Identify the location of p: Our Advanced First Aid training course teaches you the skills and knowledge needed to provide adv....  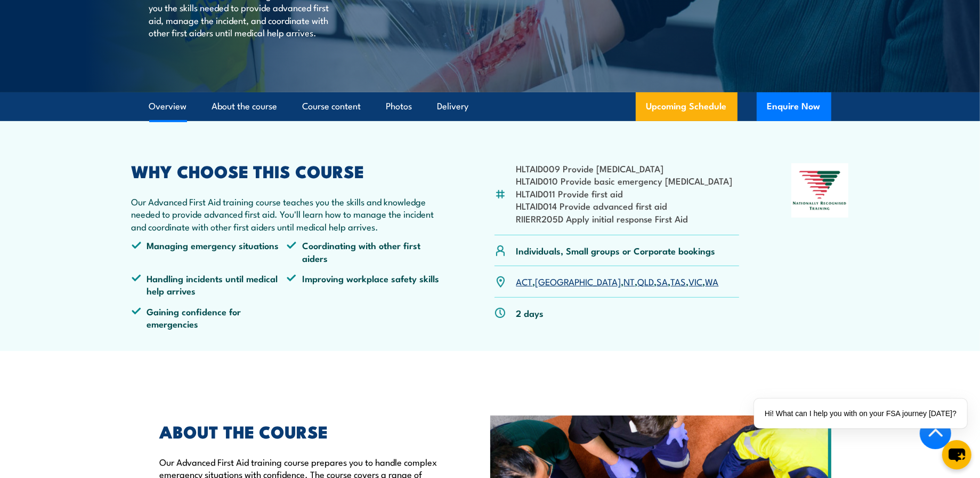
(288, 214).